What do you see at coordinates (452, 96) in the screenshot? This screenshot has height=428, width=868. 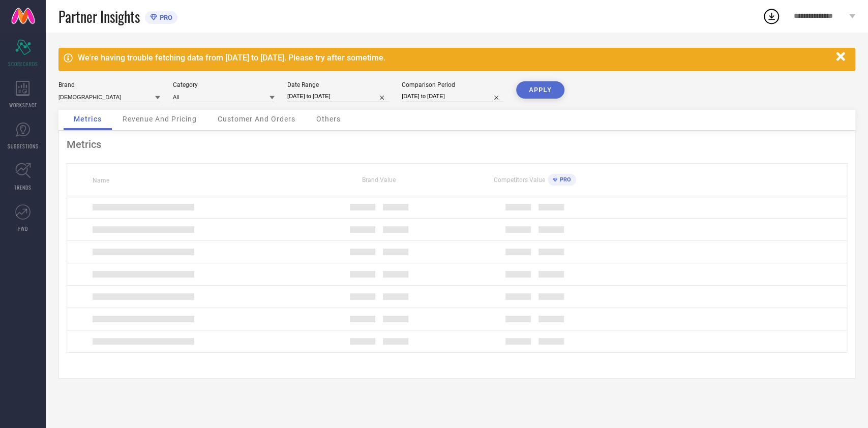 I see `input: Select comparison period` at bounding box center [452, 96].